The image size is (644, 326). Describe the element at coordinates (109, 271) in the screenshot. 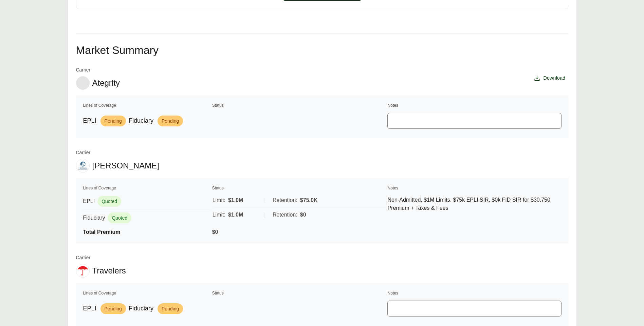

I see `span: Travelers` at that location.